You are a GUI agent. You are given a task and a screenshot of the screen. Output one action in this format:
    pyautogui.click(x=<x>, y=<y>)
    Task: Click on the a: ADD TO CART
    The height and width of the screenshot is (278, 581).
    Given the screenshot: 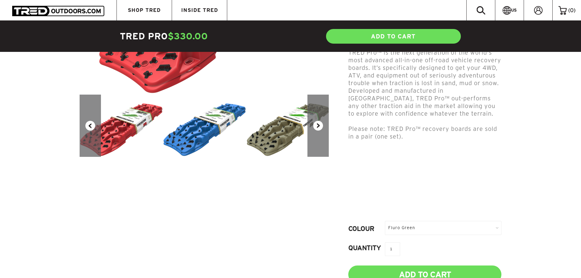 What is the action you would take?
    pyautogui.click(x=394, y=36)
    